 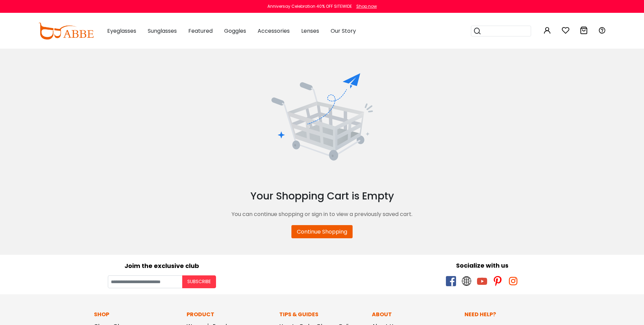 I want to click on div: Joim the exclusive club, so click(x=162, y=265).